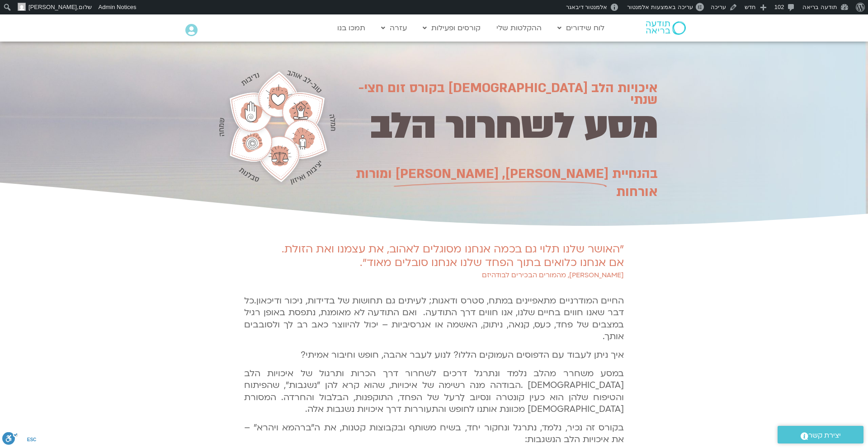  What do you see at coordinates (434, 319) in the screenshot?
I see `p: החיים המודרניים מתאפיינים במתח, סטרס ודאגות; לעיתים גם תחושות של בדידות, ניכור ודיכאון.` at bounding box center [434, 319].